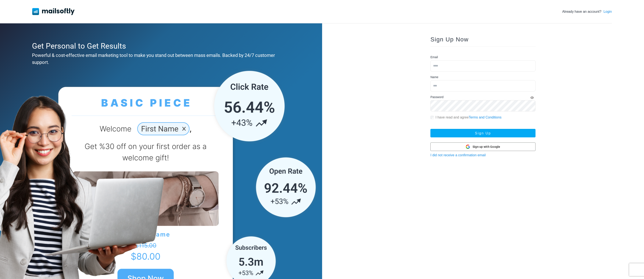  What do you see at coordinates (160, 59) in the screenshot?
I see `div: Powerful & cost-effective email marketing tool to make you stand out between mass emails. Backed ...` at bounding box center [160, 59].